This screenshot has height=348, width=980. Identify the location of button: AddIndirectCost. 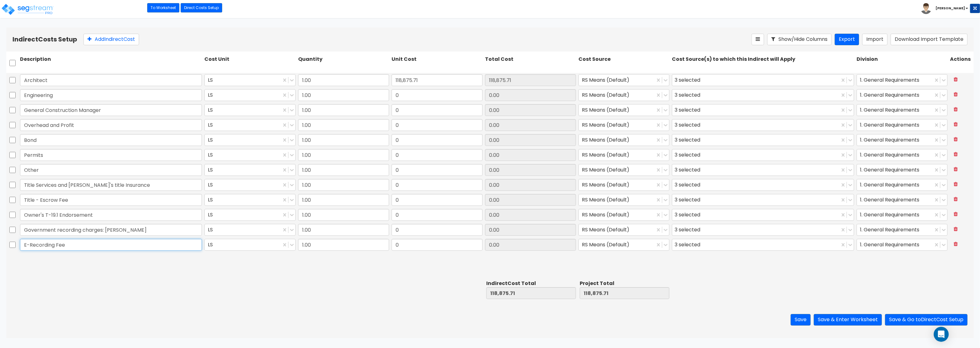
(111, 39).